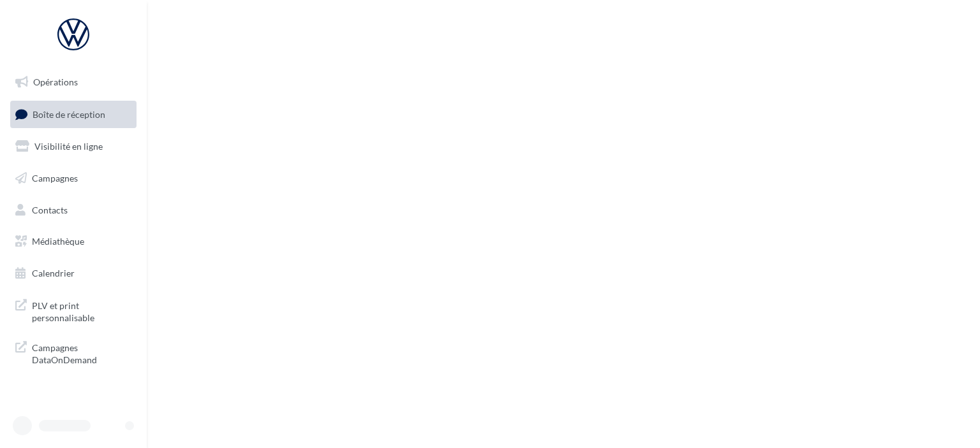 The height and width of the screenshot is (448, 980). Describe the element at coordinates (73, 352) in the screenshot. I see `a: Campagnes DataOnDemand` at that location.